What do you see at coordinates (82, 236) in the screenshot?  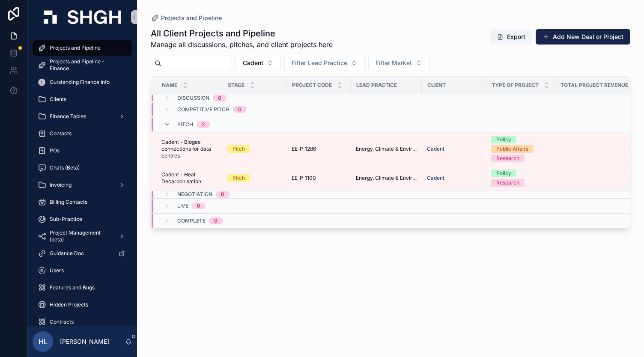 I see `a: Project Management (beta)` at bounding box center [82, 236].